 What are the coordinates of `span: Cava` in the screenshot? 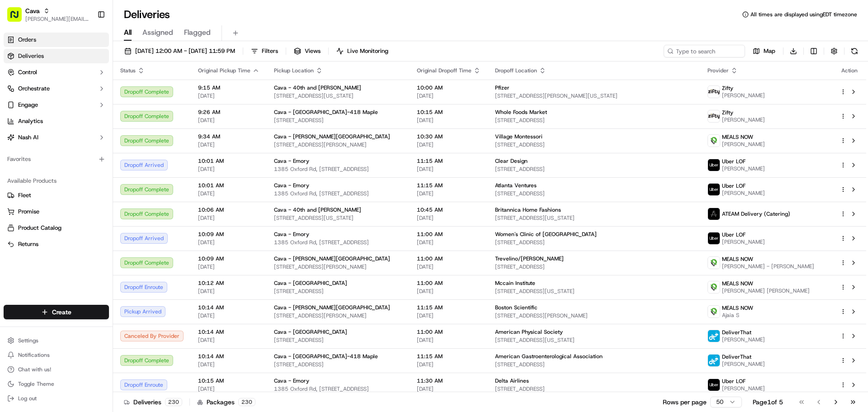 It's located at (32, 10).